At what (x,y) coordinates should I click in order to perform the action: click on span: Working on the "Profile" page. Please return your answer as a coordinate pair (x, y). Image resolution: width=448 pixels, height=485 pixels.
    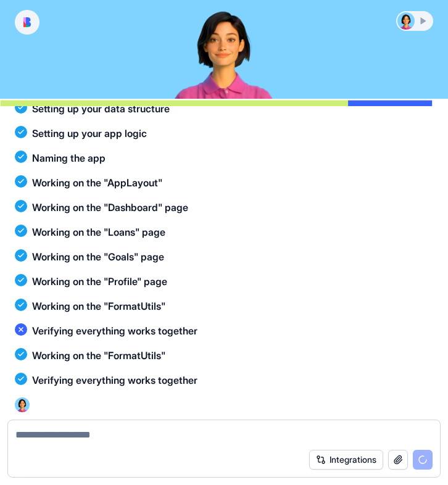
    Looking at the image, I should click on (99, 281).